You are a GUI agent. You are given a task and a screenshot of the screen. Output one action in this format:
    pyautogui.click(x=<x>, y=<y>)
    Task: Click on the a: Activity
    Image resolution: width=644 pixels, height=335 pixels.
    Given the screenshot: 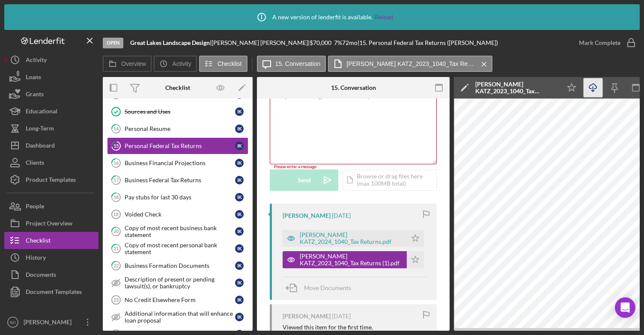 What is the action you would take?
    pyautogui.click(x=51, y=60)
    